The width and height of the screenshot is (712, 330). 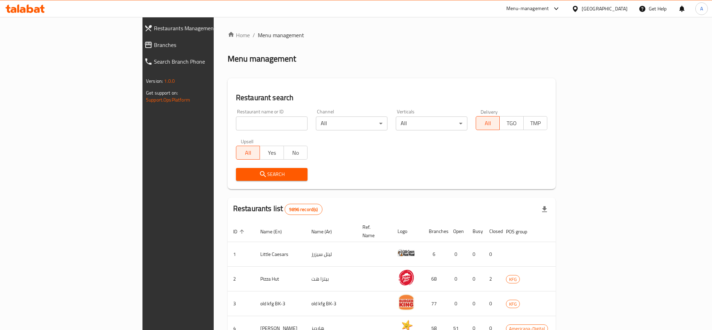 What do you see at coordinates (280, 254) in the screenshot?
I see `td: Little Caesars` at bounding box center [280, 254].